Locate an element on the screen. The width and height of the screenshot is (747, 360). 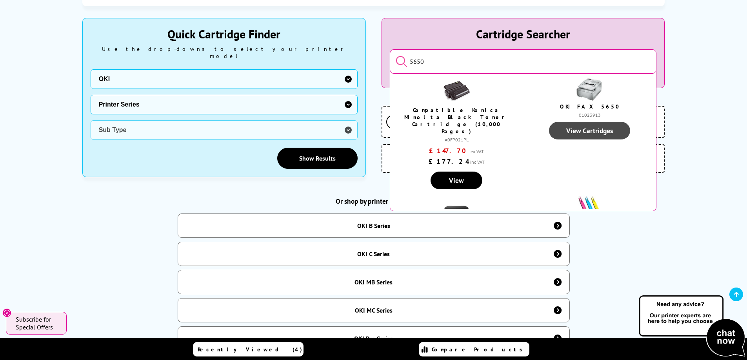
img: canon-mg5650-frontpaperout-small.jpg is located at coordinates (456, 215).